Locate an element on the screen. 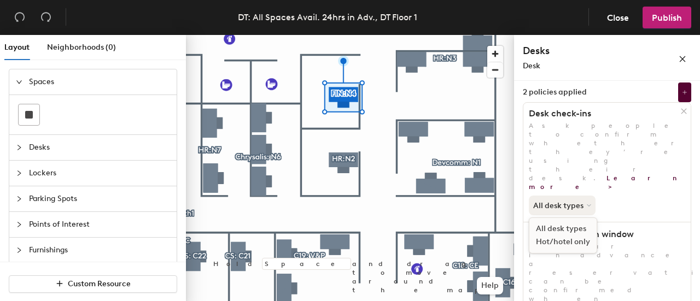  button: Help is located at coordinates (490, 286).